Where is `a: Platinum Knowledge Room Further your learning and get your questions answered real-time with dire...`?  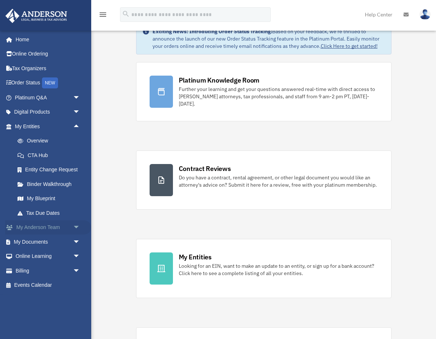 a: Platinum Knowledge Room Further your learning and get your questions answered real-time with dire... is located at coordinates (264, 92).